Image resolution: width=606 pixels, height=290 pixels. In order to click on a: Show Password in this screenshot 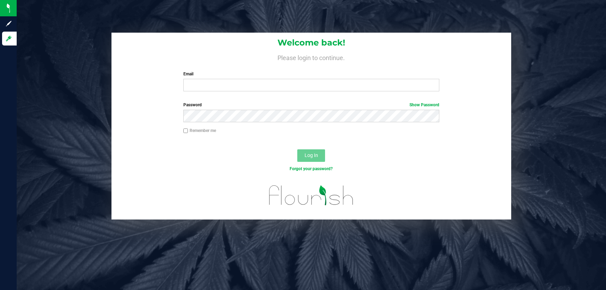, I will do `click(425, 105)`.